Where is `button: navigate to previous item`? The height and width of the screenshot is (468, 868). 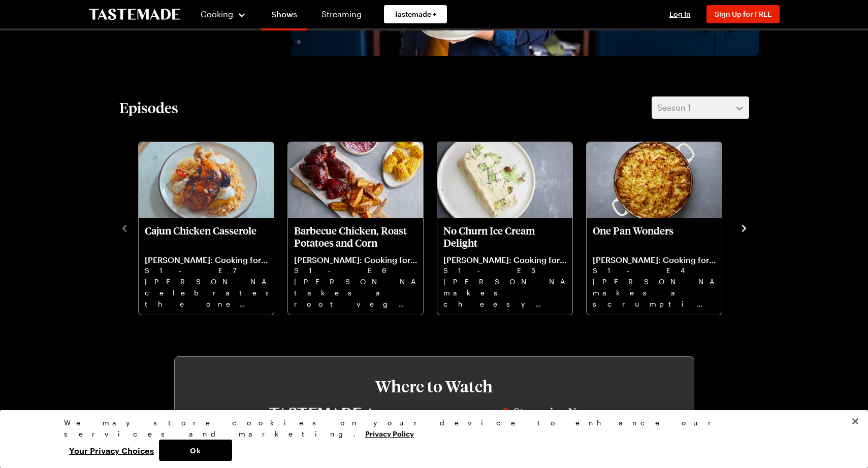 button: navigate to previous item is located at coordinates (125, 227).